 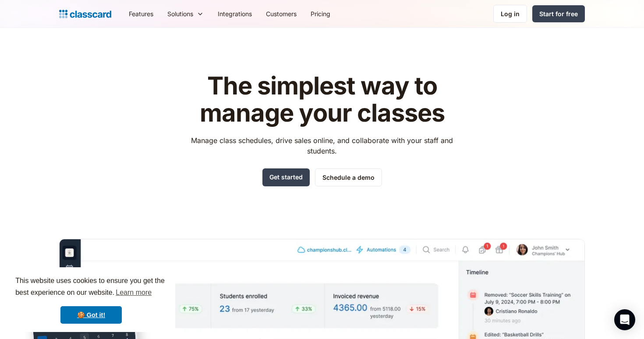 I want to click on p: Manage class schedules, drive sales online, and collaborate with your staff and students., so click(x=322, y=146).